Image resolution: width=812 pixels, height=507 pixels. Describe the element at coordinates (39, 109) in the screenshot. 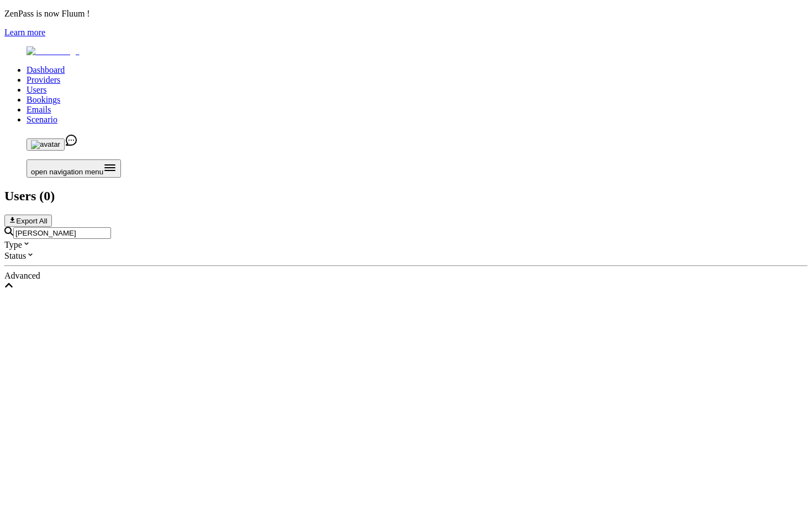

I see `a: Emails` at that location.